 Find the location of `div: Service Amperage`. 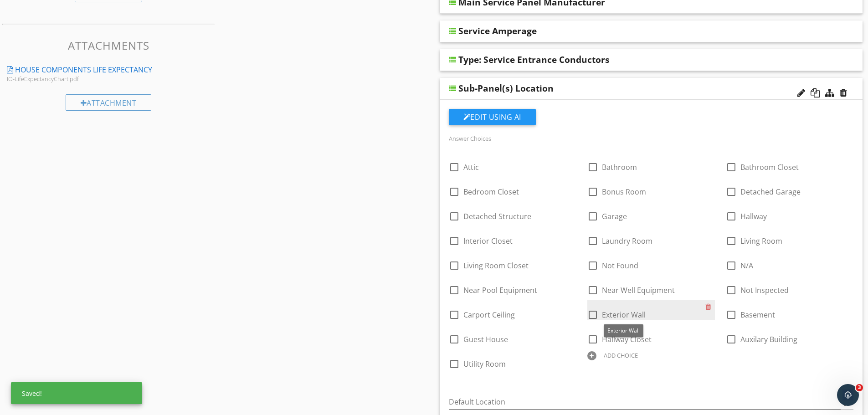

div: Service Amperage is located at coordinates (498, 31).